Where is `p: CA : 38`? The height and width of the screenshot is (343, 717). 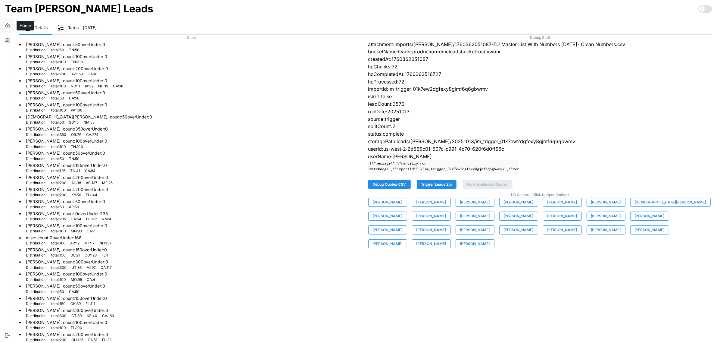 p: CA : 38 is located at coordinates (118, 86).